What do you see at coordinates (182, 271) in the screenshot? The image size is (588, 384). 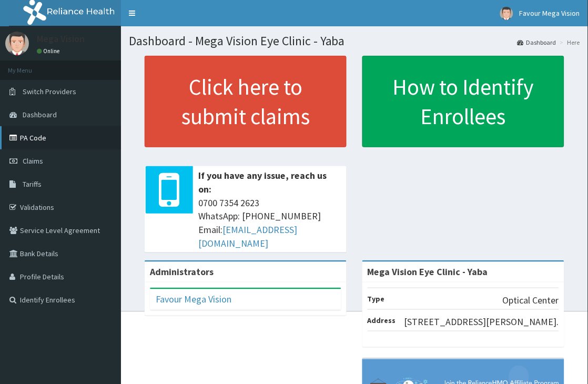 I see `b: Administrators` at bounding box center [182, 271].